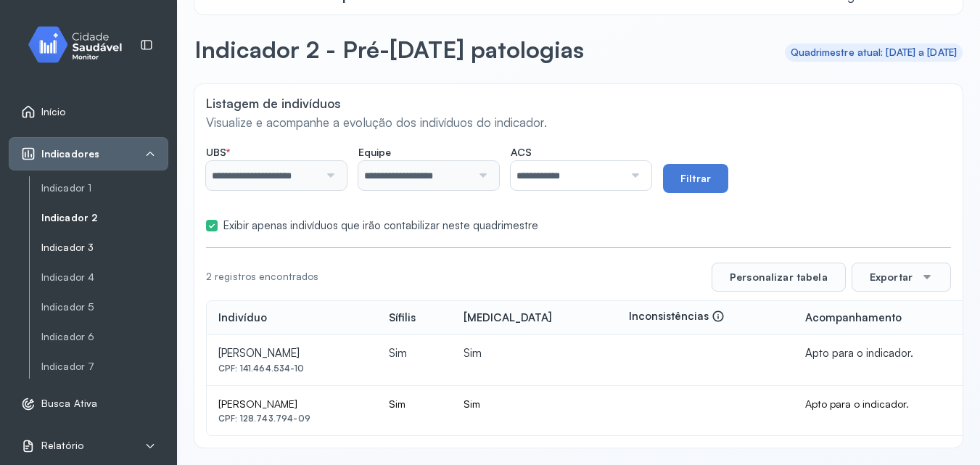 The width and height of the screenshot is (980, 465). Describe the element at coordinates (381, 225) in the screenshot. I see `label: Exibir apenas indivíduos que irão contabilizar neste quadrimestre` at that location.